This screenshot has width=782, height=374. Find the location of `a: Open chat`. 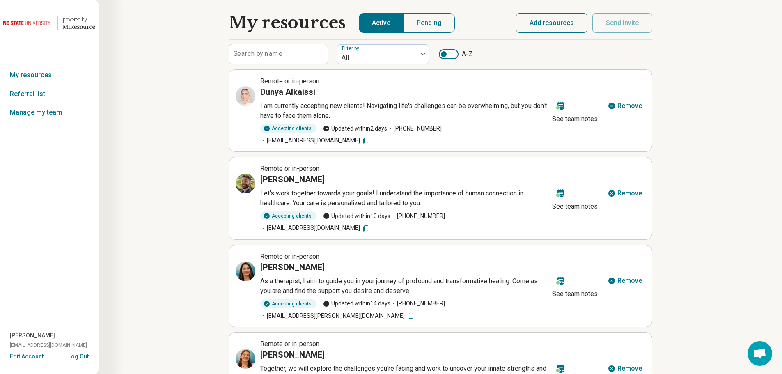

a: Open chat is located at coordinates (760, 354).